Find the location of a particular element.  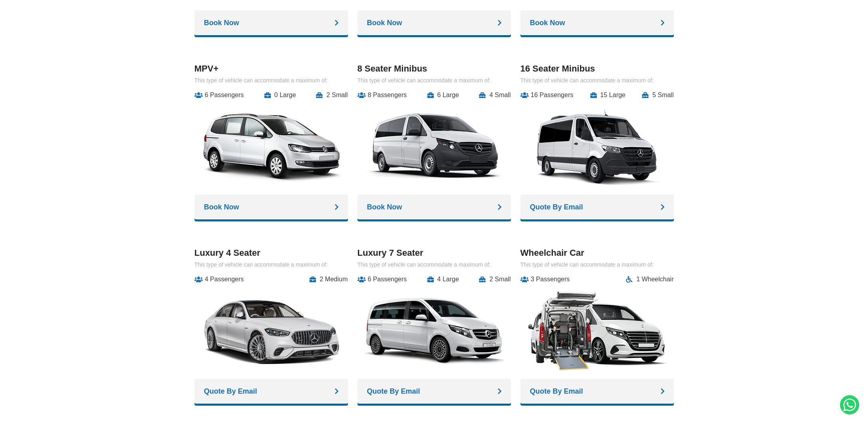

img: A1 Taxis 8 Seater Minibus is located at coordinates (434, 147).